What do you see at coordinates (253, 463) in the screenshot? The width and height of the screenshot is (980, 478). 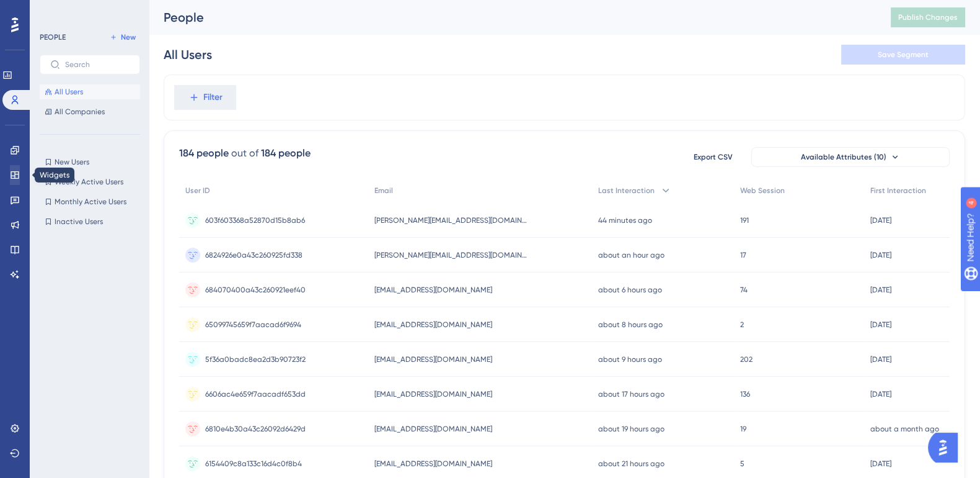 I see `span: 6154409c8a133c16d4c0f8b4` at bounding box center [253, 463].